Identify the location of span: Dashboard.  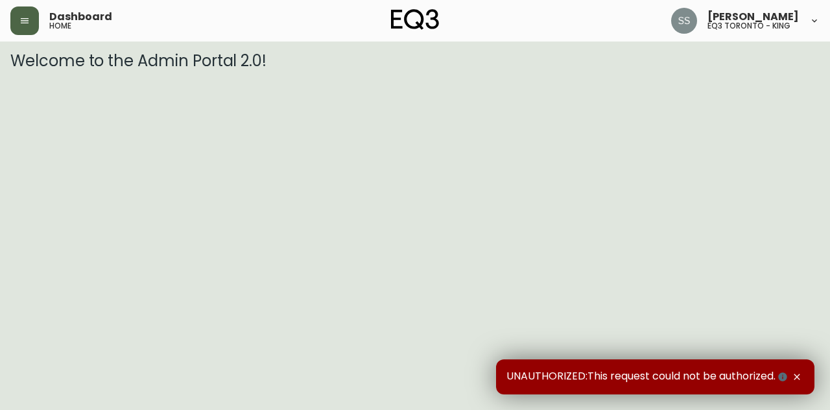
(80, 17).